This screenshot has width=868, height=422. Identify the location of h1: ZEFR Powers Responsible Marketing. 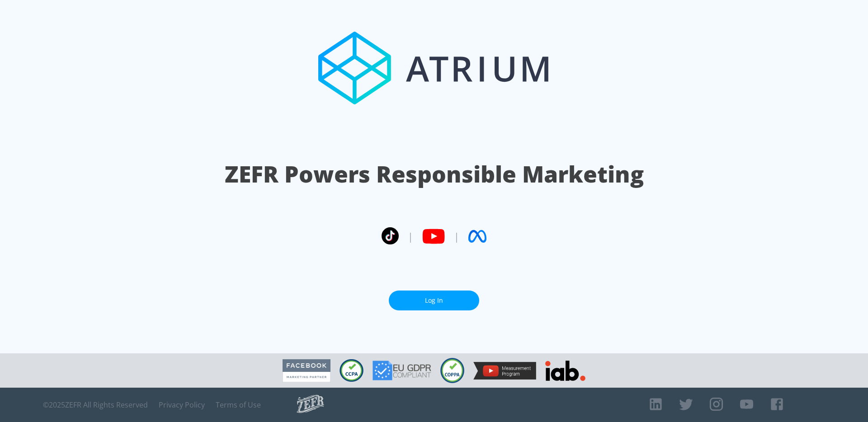
(434, 174).